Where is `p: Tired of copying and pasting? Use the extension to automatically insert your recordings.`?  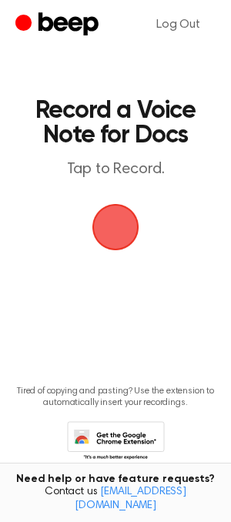
p: Tired of copying and pasting? Use the extension to automatically insert your recordings. is located at coordinates (116, 398).